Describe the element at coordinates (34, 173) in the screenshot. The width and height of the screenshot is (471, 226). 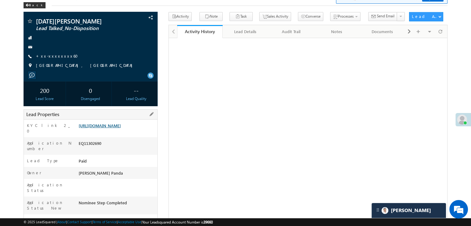
I see `label: Owner` at that location.